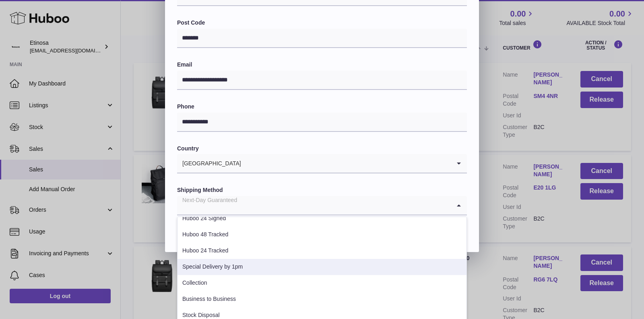  I want to click on li: Huboo 48 Tracked, so click(322, 235).